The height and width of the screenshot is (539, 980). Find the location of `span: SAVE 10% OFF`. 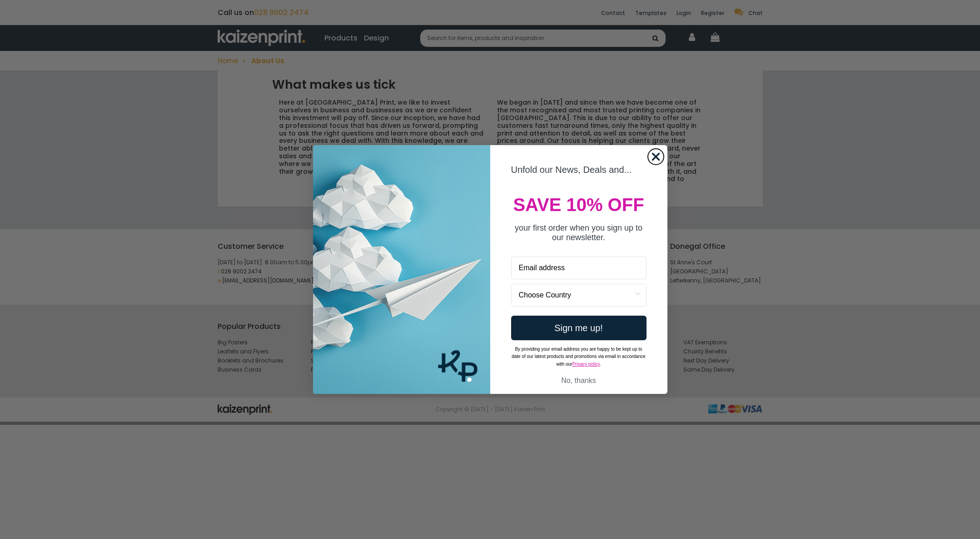

span: SAVE 10% OFF is located at coordinates (579, 205).